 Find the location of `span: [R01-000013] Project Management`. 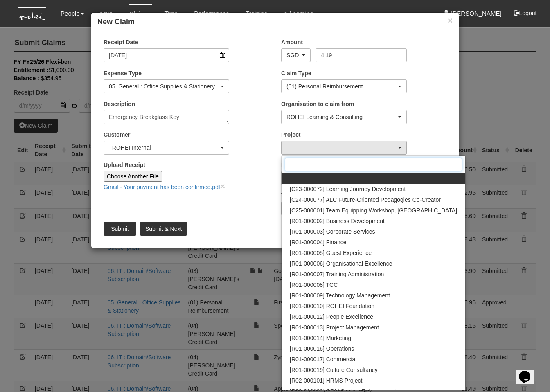

span: [R01-000013] Project Management is located at coordinates (334, 327).